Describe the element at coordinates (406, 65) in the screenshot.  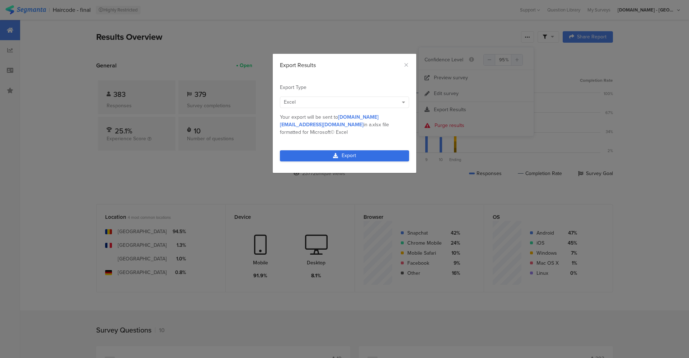
I see `button: Close` at that location.